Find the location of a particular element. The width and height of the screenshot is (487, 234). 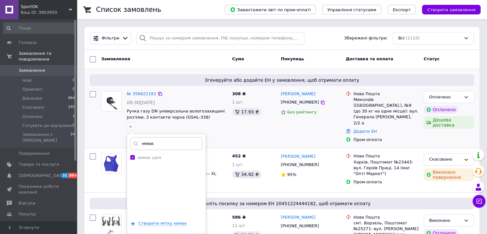

span: Скасовані is located at coordinates (33, 107).